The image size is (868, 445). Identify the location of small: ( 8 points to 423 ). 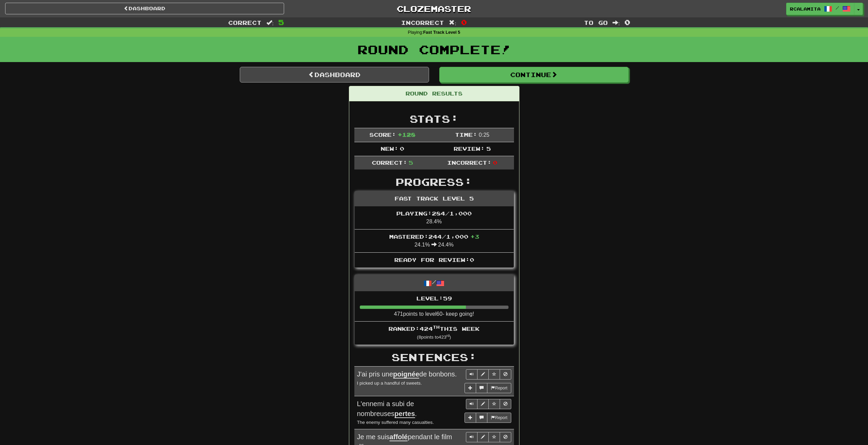
(434, 336).